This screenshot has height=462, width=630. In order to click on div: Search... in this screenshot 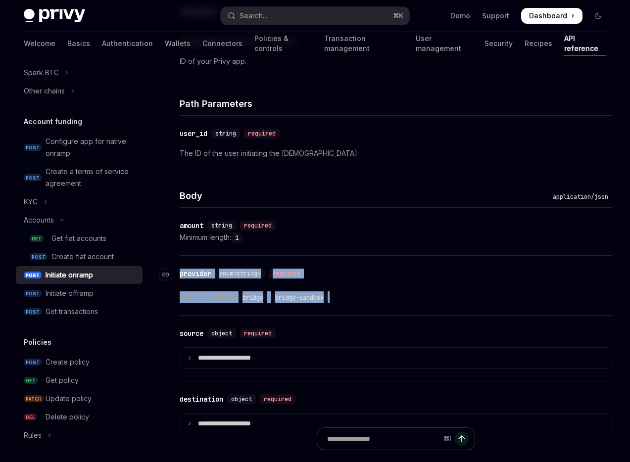, I will do `click(253, 16)`.